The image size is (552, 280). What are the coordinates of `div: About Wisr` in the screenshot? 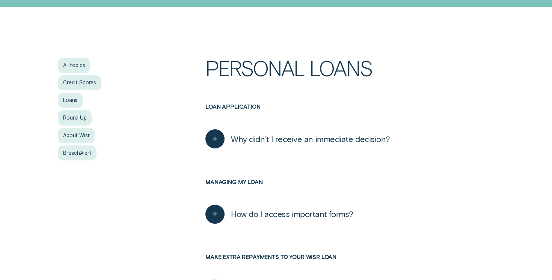 It's located at (76, 135).